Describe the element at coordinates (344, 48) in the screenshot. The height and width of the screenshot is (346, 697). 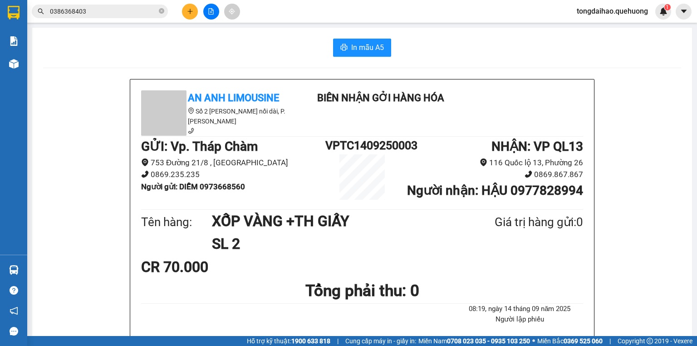
I see `span: printer` at that location.